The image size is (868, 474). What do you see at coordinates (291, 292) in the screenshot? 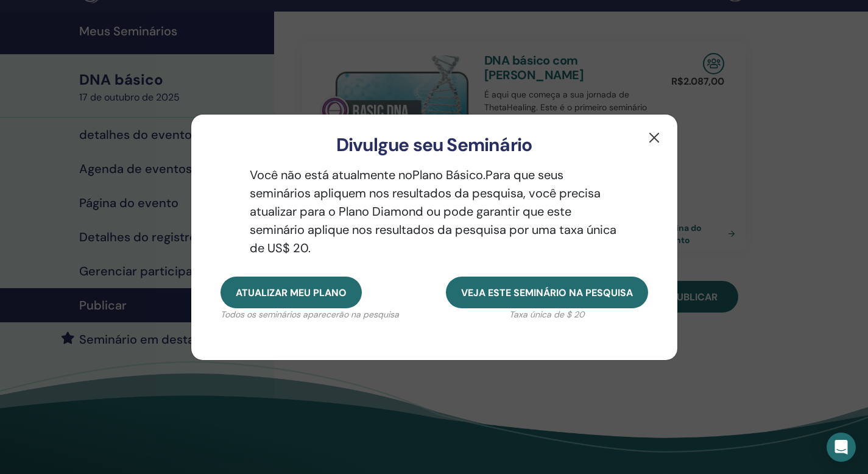
I see `button: Atualizar meu plano` at bounding box center [291, 292].